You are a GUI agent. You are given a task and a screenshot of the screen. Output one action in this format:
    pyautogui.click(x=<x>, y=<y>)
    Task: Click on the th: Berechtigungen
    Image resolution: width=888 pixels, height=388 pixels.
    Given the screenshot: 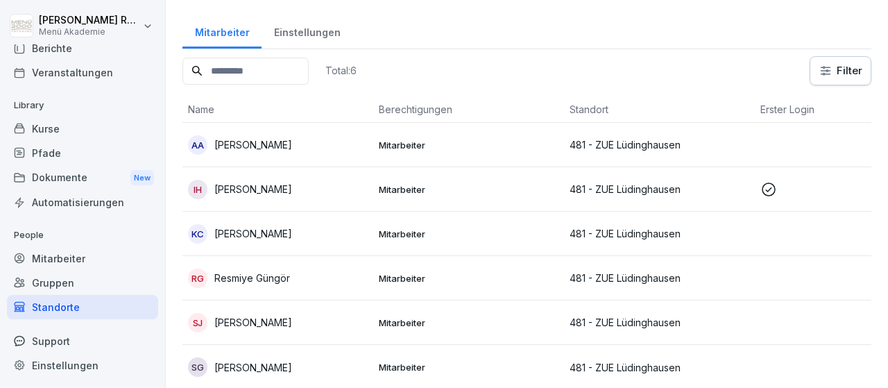 What is the action you would take?
    pyautogui.click(x=468, y=110)
    